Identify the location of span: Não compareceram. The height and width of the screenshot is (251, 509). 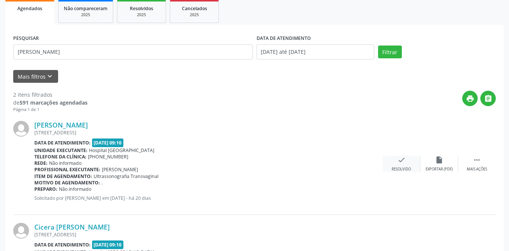
(86, 8).